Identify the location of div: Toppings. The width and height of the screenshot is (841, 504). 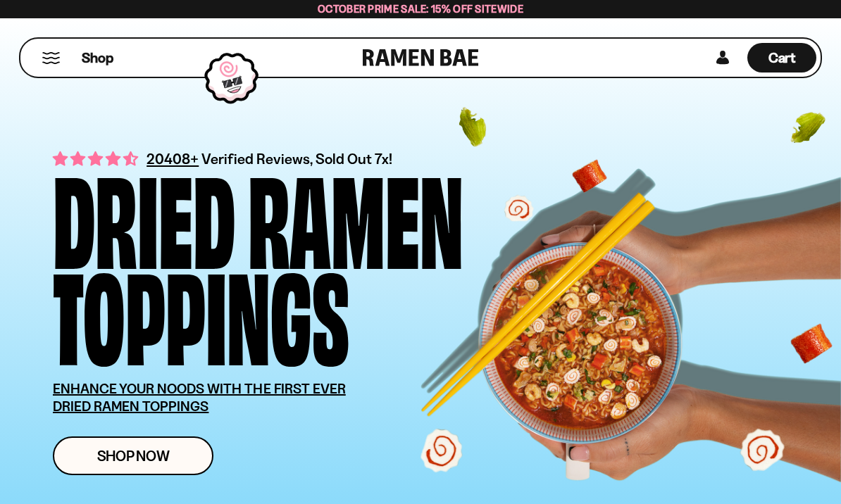
(201, 310).